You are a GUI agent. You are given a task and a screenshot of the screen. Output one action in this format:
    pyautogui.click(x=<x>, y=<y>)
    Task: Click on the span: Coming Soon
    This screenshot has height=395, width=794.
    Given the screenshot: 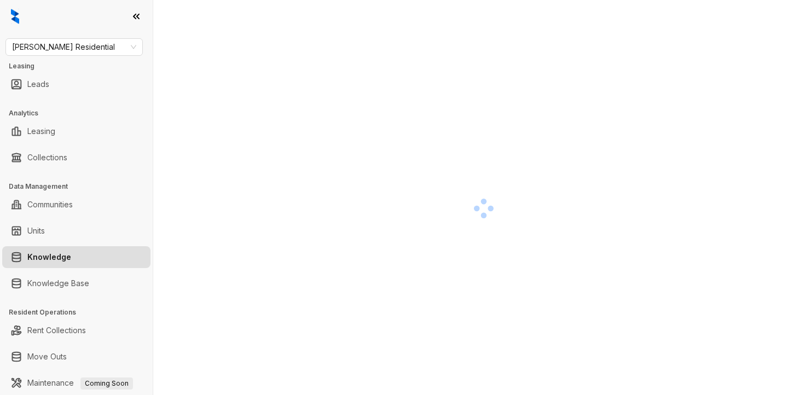 What is the action you would take?
    pyautogui.click(x=107, y=383)
    